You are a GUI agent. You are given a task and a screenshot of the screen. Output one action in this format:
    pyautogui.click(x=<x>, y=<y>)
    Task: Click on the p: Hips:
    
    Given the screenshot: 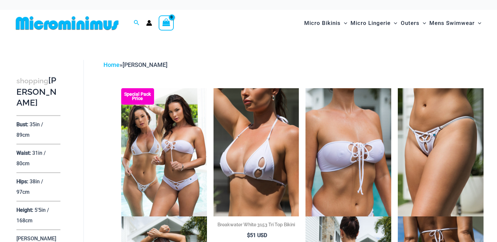 What is the action you would take?
    pyautogui.click(x=22, y=182)
    